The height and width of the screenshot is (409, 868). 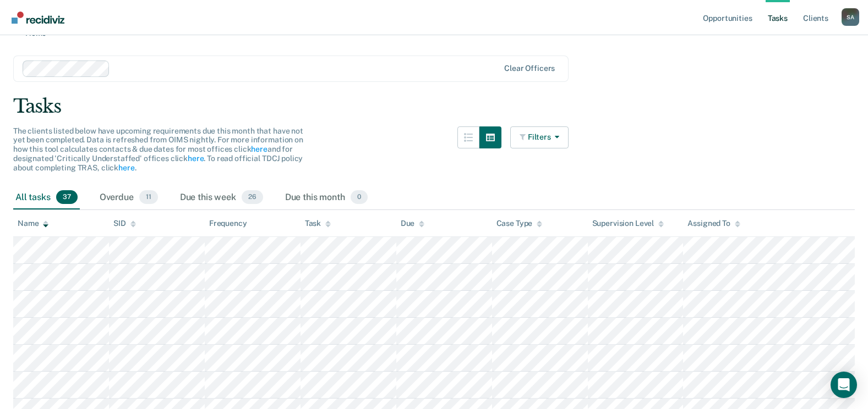 What do you see at coordinates (252, 197) in the screenshot?
I see `span: 26` at bounding box center [252, 197].